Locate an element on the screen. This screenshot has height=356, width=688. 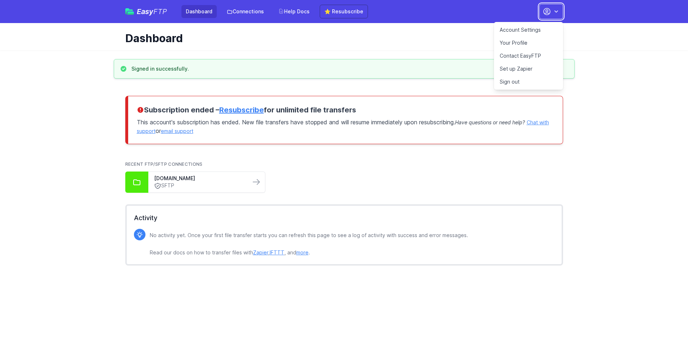
img: easyftp_logo.png is located at coordinates (130, 12).